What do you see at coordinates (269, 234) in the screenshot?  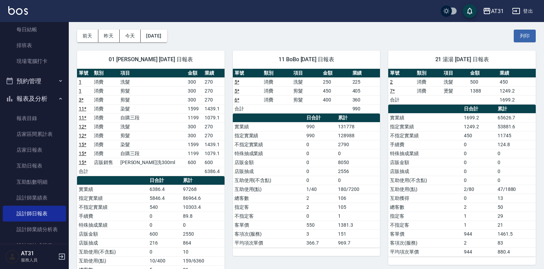 I see `td: 客項次(服務)` at bounding box center [269, 234].